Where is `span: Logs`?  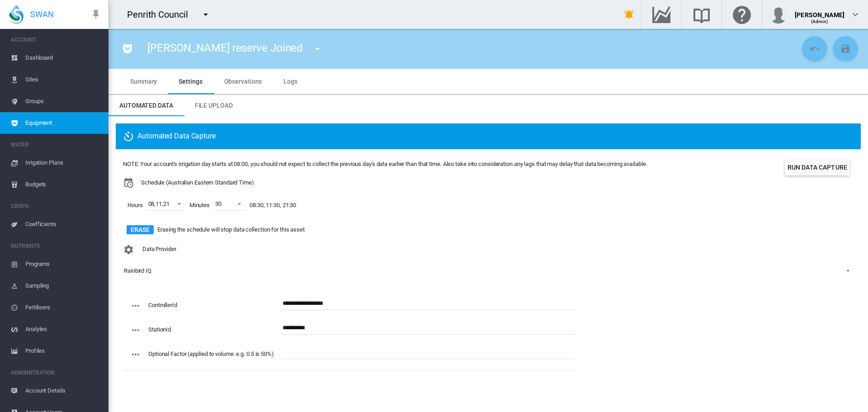 span: Logs is located at coordinates (290, 81).